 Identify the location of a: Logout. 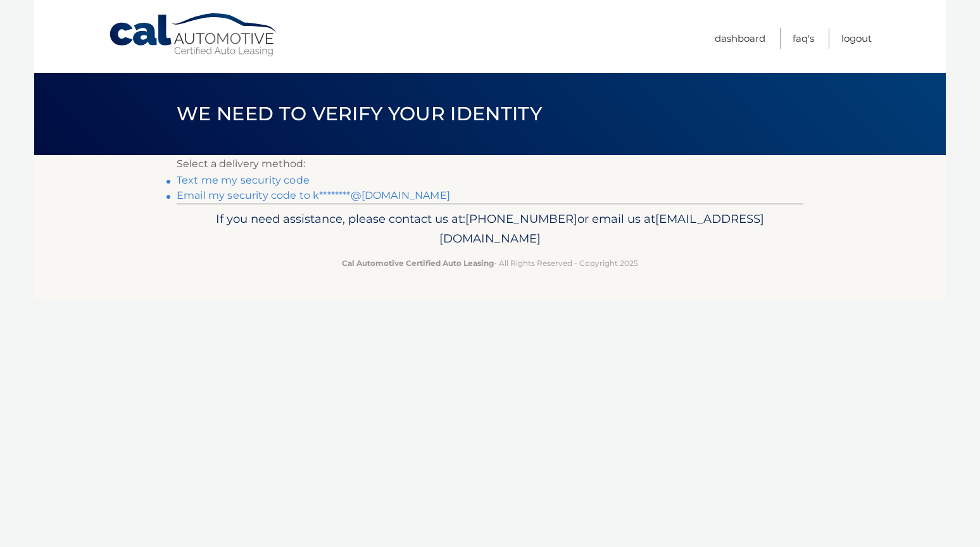
(856, 38).